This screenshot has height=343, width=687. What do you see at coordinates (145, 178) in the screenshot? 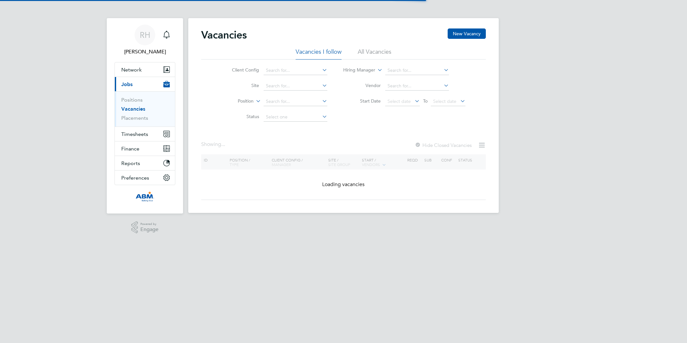
I see `button: Preferences` at bounding box center [145, 178].